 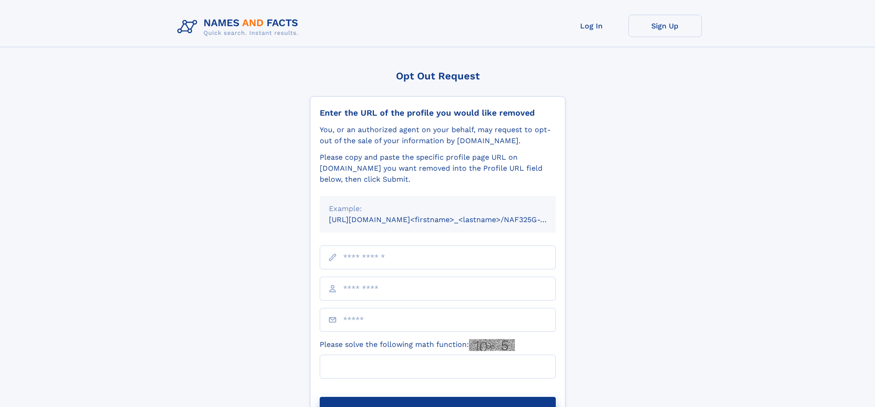 What do you see at coordinates (417, 345) in the screenshot?
I see `label: Please solve the following math function:` at bounding box center [417, 345].